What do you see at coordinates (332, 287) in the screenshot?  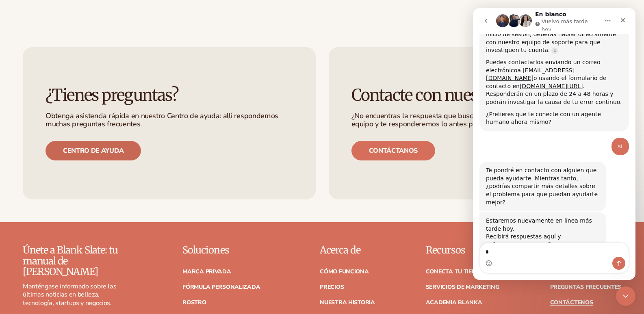 I see `font: Precios` at bounding box center [332, 287].